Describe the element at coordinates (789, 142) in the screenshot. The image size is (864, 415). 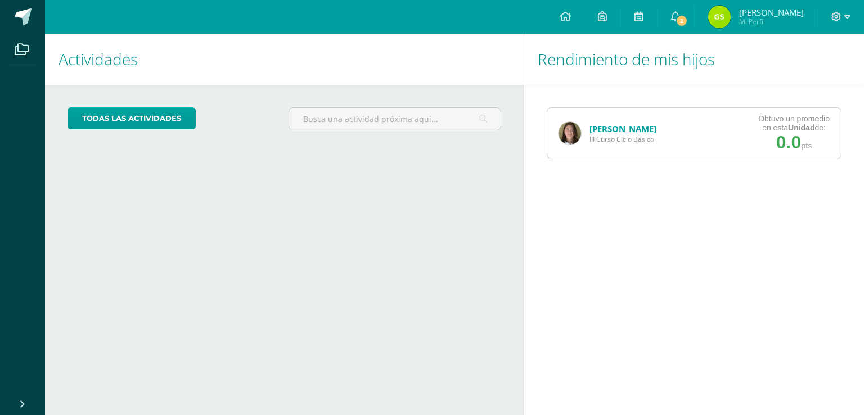
I see `span: 0.0` at that location.